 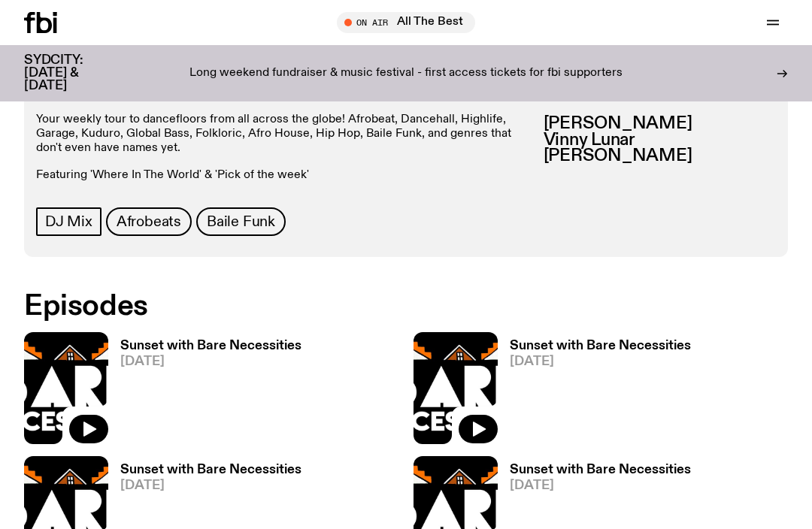 I want to click on span: DJ Mix, so click(x=68, y=222).